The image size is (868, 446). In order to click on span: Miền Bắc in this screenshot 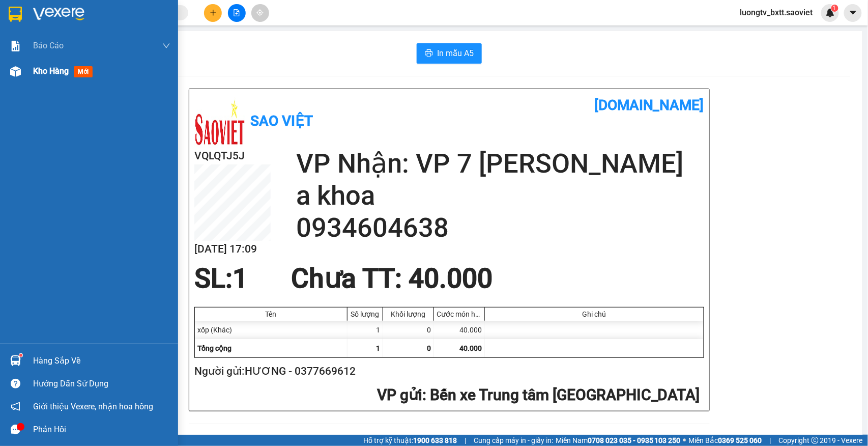, I will do `click(725, 440)`.